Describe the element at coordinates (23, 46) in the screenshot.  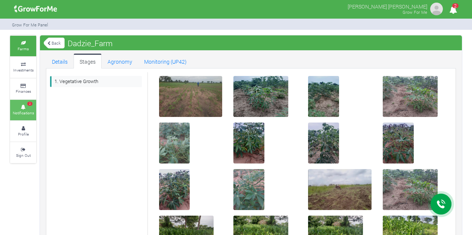
I see `a: Farms` at that location.